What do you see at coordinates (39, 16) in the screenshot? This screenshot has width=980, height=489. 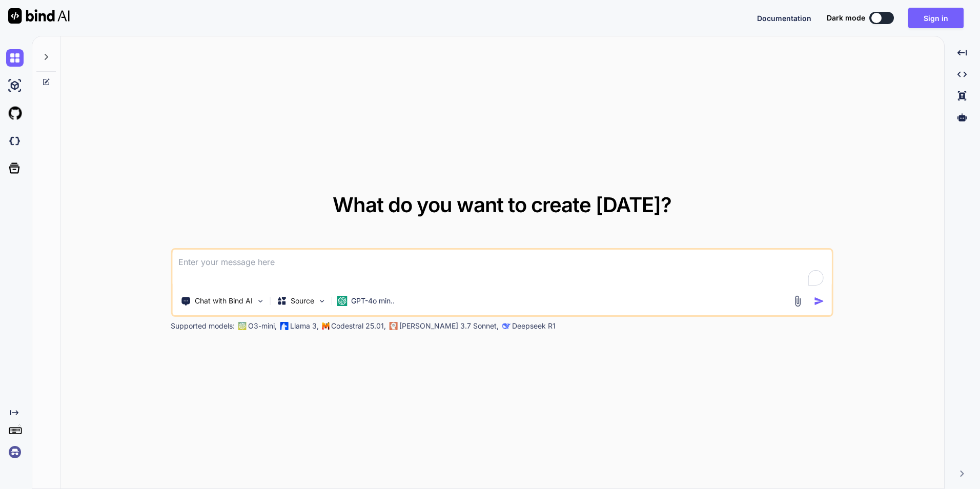 I see `img: Bind AI` at bounding box center [39, 16].